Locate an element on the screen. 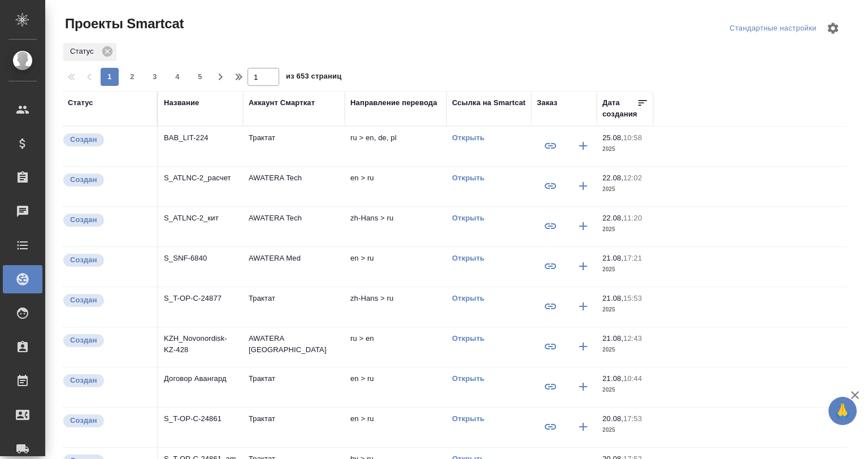 The image size is (868, 459). span: Настроить таблицу is located at coordinates (833, 28).